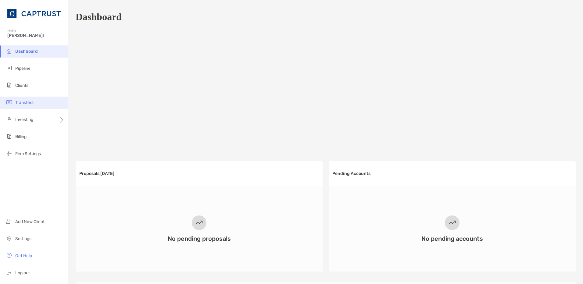  Describe the element at coordinates (24, 103) in the screenshot. I see `span: Transfers` at that location.